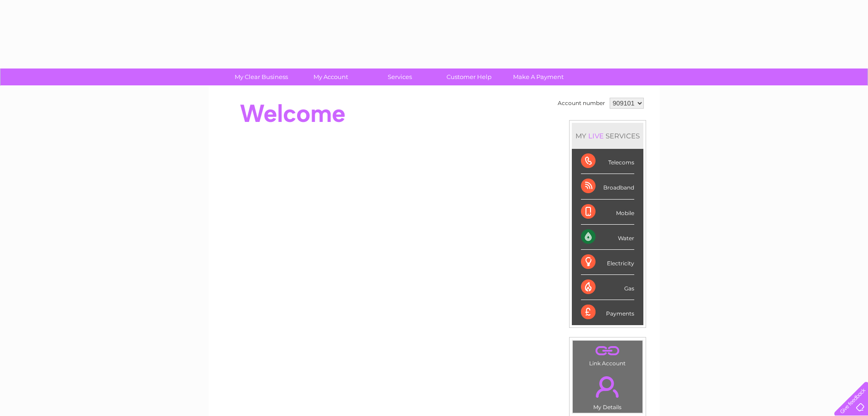 The width and height of the screenshot is (868, 416). I want to click on a: Make A Payment, so click(539, 77).